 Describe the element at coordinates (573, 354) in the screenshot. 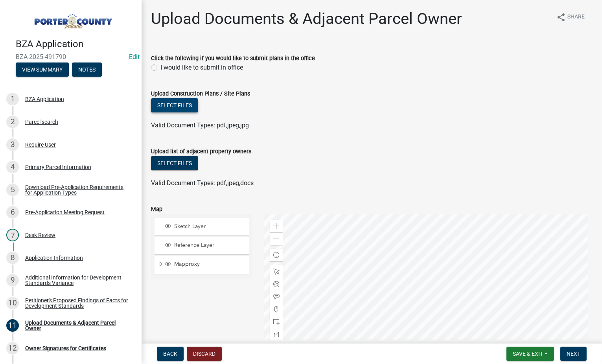

I see `button: Next` at that location.